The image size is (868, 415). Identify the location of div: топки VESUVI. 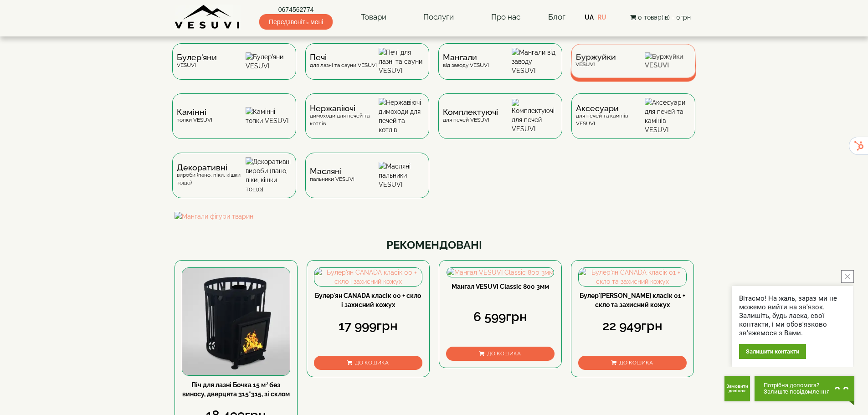
(194, 116).